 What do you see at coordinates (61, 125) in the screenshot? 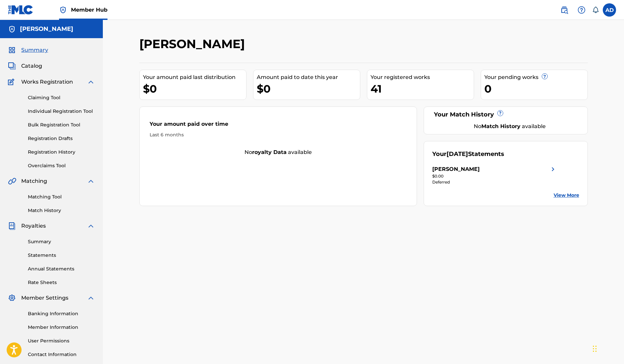
I see `a: Bulk Registration Tool` at bounding box center [61, 125].